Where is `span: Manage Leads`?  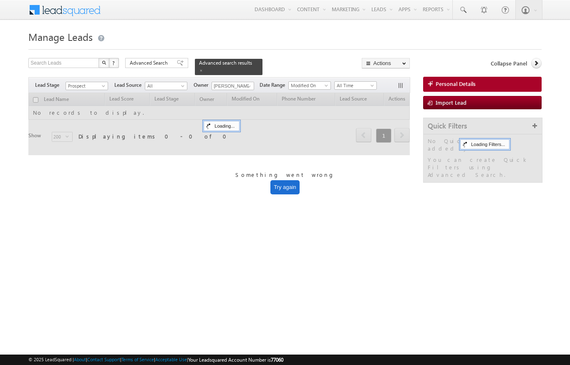
span: Manage Leads is located at coordinates (61, 37).